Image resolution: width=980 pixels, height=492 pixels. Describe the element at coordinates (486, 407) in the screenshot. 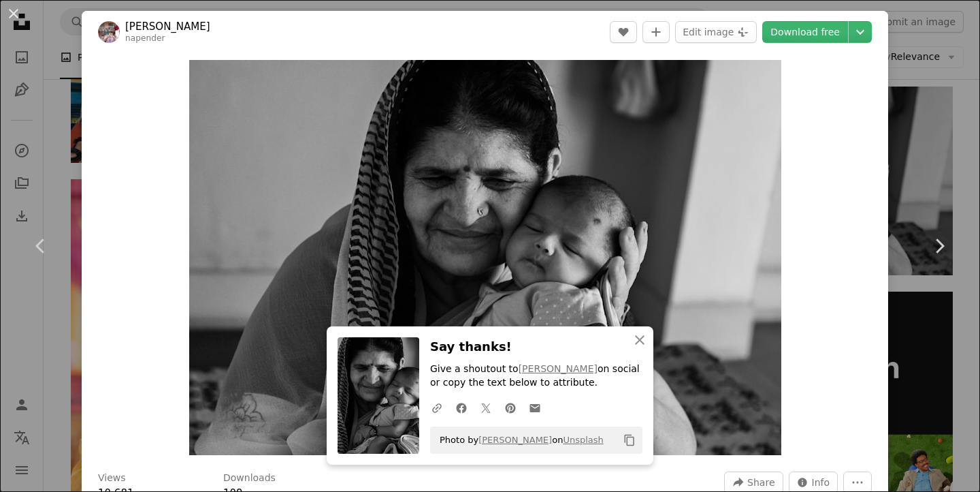

I see `a: Share on Twitter` at that location.